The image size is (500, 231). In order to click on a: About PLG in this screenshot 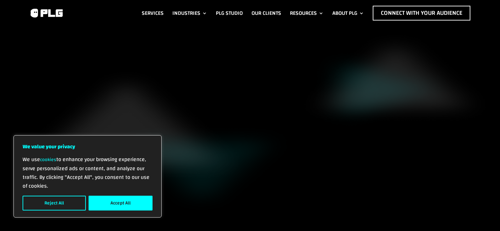, I will do `click(348, 13)`.